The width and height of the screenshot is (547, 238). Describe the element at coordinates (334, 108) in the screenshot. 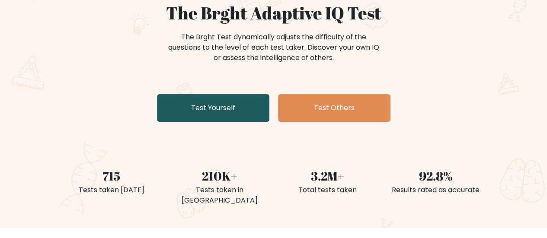

I see `a: Test Others` at that location.